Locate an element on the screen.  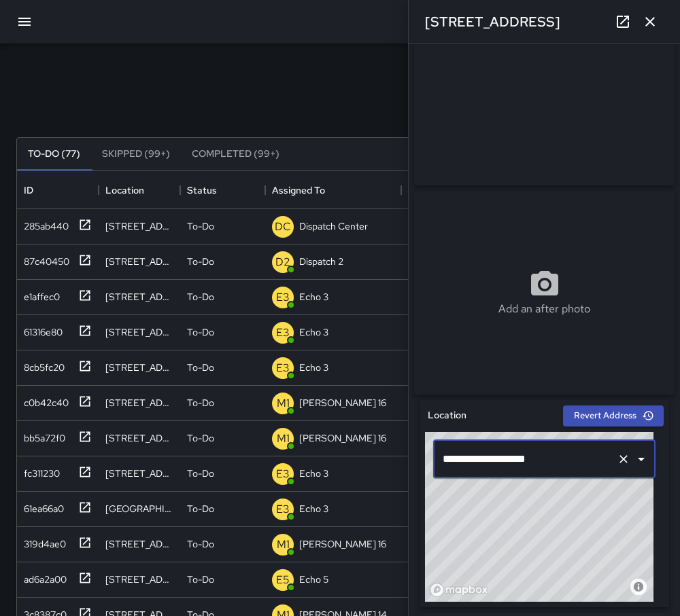
div: 1126 Franklin Street is located at coordinates (140, 262).